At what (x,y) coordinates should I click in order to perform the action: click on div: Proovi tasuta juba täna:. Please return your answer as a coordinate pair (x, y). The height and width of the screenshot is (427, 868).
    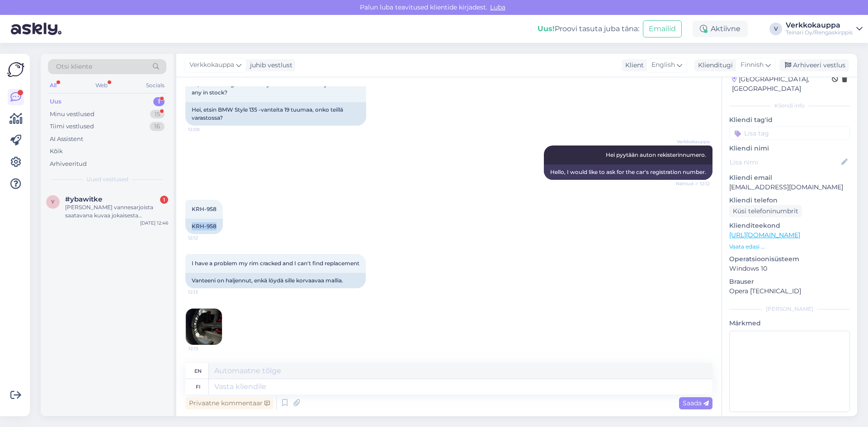
    Looking at the image, I should click on (588, 29).